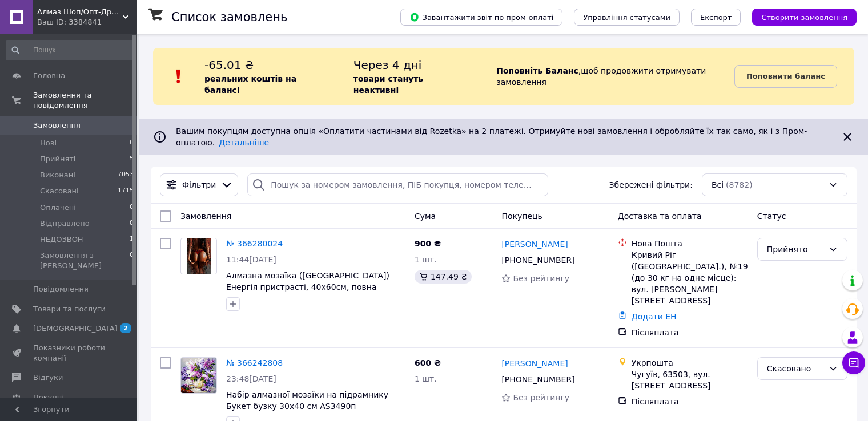 The width and height of the screenshot is (868, 421). Describe the element at coordinates (428, 244) in the screenshot. I see `span: 900 ₴` at that location.